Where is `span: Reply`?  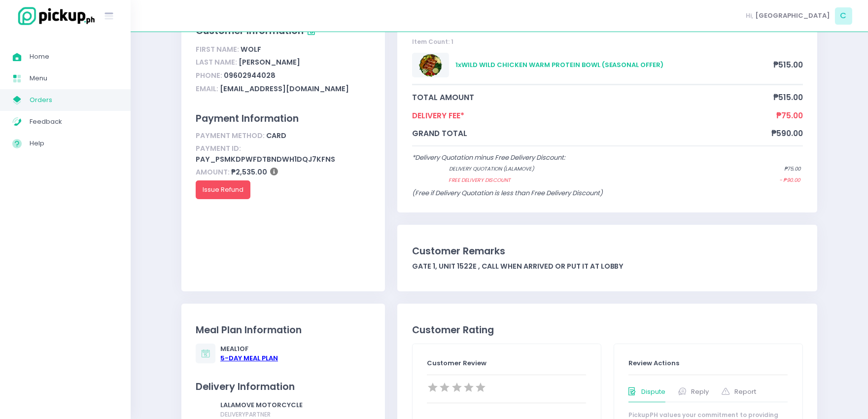
span: Reply is located at coordinates (700, 392).